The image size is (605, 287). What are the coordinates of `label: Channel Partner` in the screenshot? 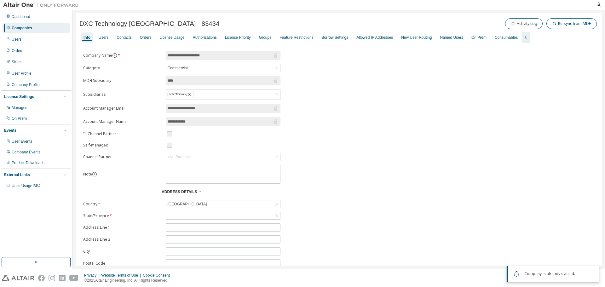 It's located at (123, 157).